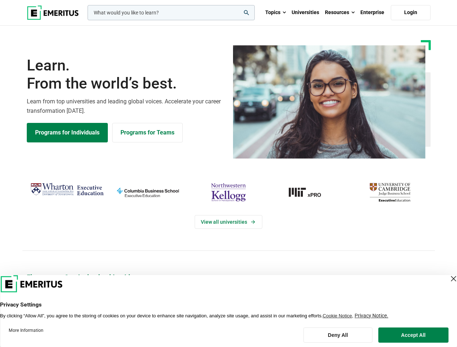  I want to click on a: columbia-business-school, so click(148, 192).